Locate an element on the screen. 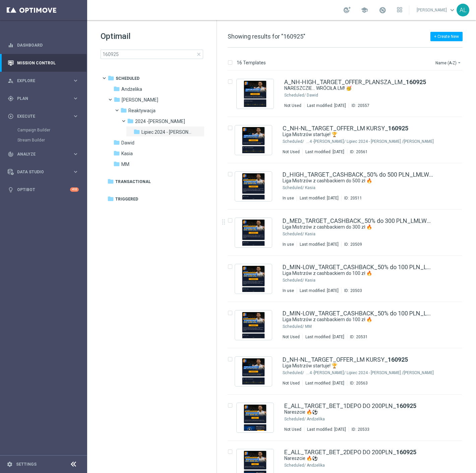 Image resolution: width=476 pixels, height=473 pixels. a: E_ALL_TARGET_BET_1DEPO DO 200PLN_160925 is located at coordinates (350, 406).